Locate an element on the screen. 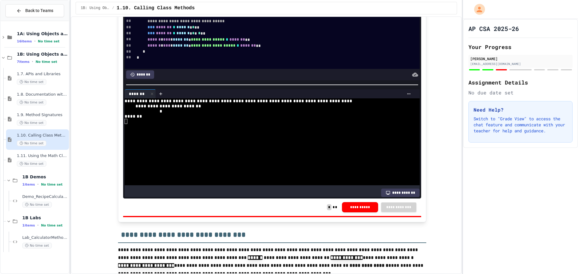 Image resolution: width=578 pixels, height=274 pixels. div: My Account is located at coordinates (477, 9).